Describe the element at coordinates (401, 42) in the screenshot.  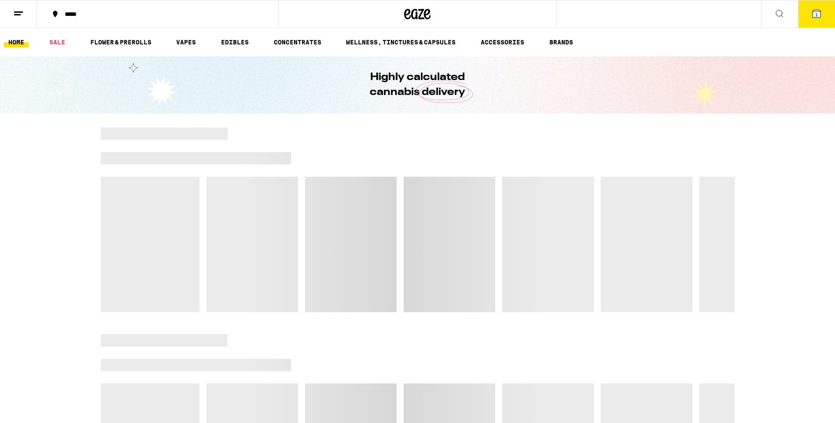
I see `a: WELLNESS, TINCTURES & CAPSULES` at that location.